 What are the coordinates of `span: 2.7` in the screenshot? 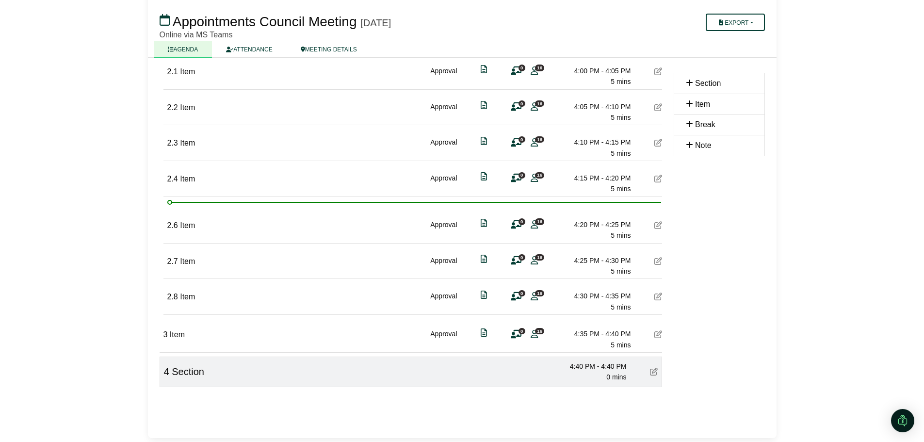 It's located at (173, 261).